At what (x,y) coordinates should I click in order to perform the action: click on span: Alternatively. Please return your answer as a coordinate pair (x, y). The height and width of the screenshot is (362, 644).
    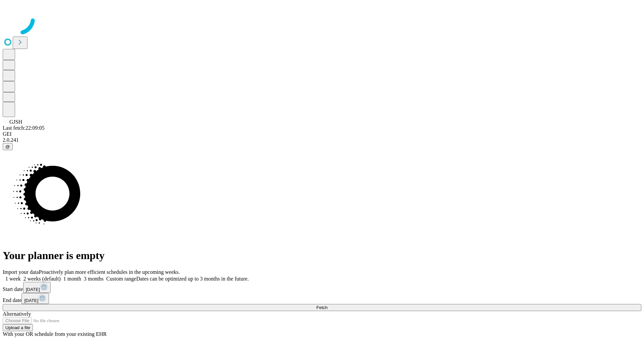
    Looking at the image, I should click on (17, 314).